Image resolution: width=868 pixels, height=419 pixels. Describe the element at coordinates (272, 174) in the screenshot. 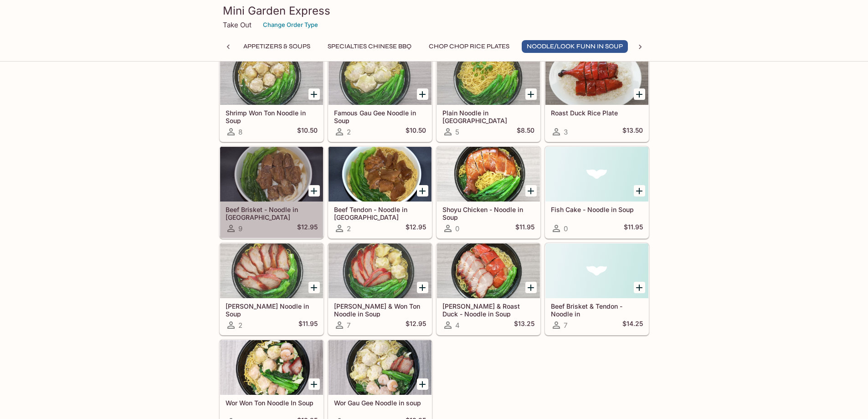

I see `div: Beef Brisket - Noodle in Soup` at that location.